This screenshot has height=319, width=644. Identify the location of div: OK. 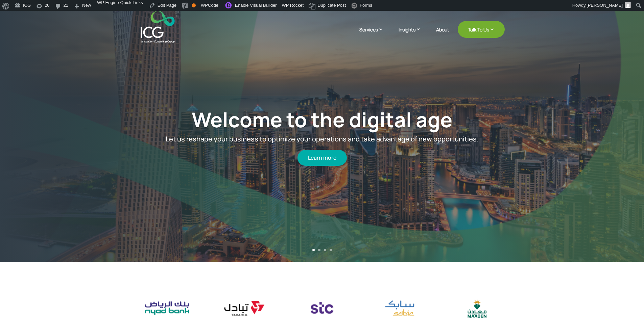
(194, 5).